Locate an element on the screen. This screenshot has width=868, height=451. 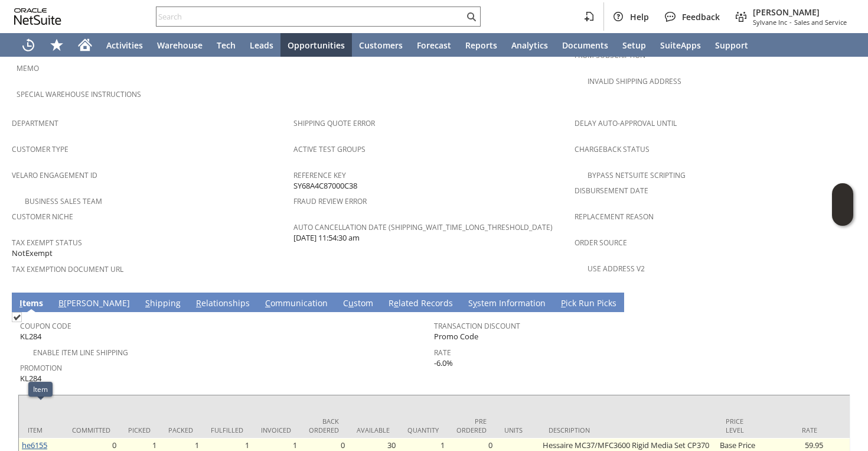
a: Replacement reason is located at coordinates (614, 216).